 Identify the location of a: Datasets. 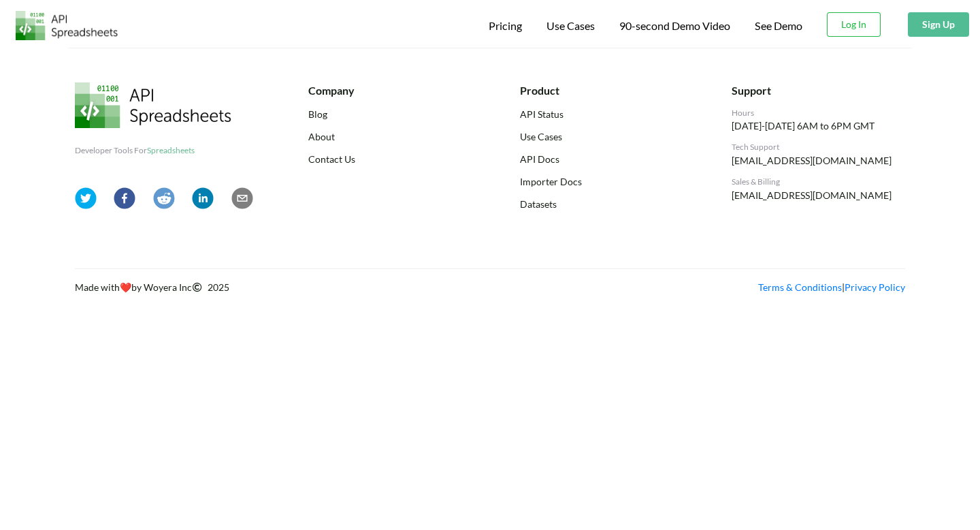
(606, 203).